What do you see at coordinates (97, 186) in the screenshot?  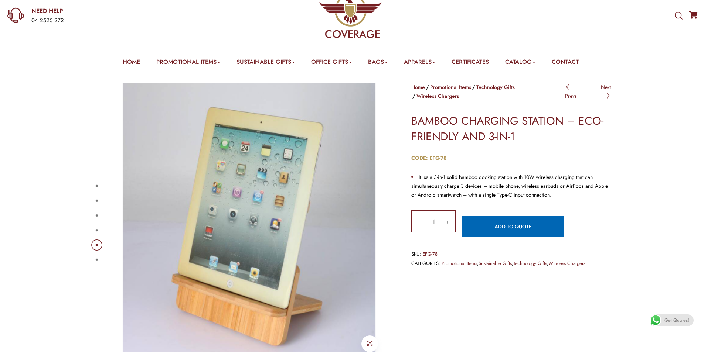 I see `button: 1 of 6` at bounding box center [97, 186].